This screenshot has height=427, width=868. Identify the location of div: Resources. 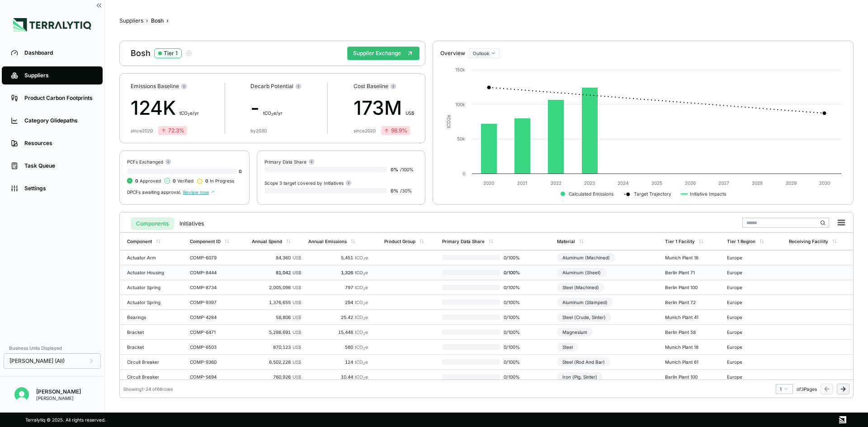
(59, 144).